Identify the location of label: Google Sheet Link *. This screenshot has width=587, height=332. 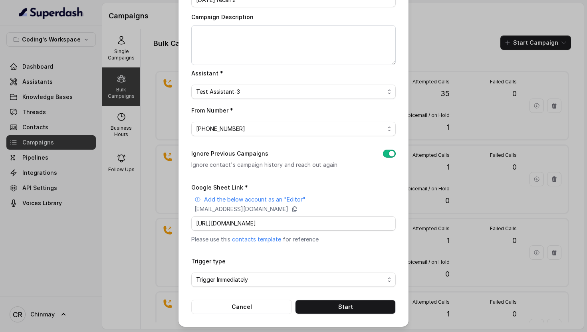
(220, 187).